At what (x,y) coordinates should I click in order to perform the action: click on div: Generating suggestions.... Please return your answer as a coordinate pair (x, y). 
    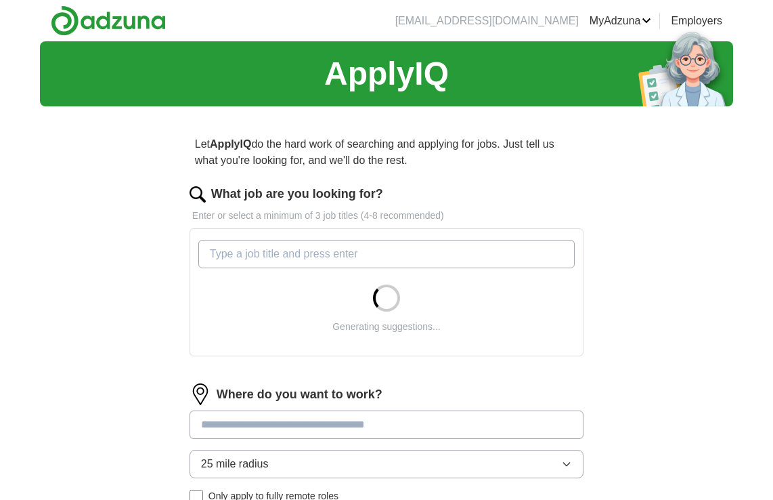
    Looking at the image, I should click on (386, 326).